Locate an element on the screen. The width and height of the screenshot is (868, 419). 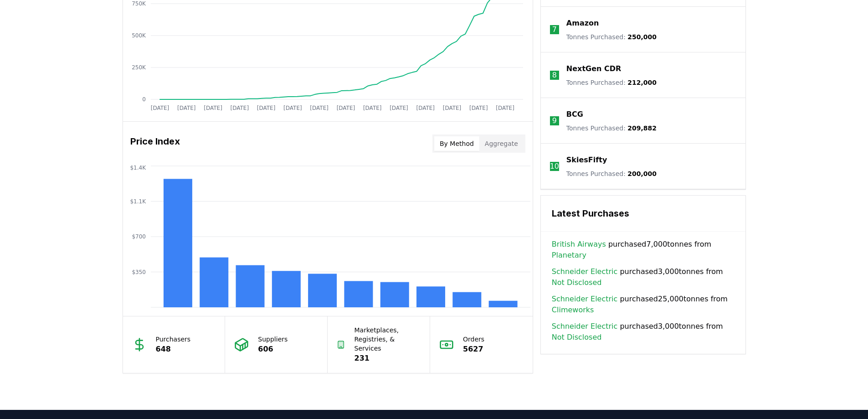
p: 231 is located at coordinates (388, 358).